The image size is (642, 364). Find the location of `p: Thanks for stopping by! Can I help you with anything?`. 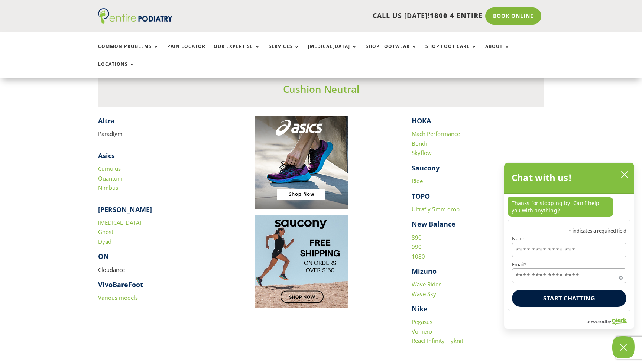

p: Thanks for stopping by! Can I help you with anything? is located at coordinates (561, 207).